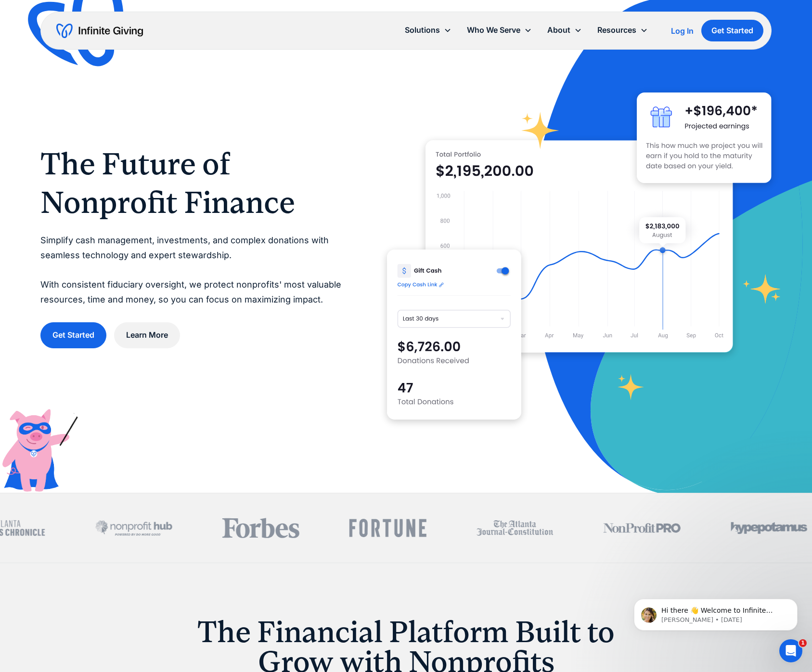 Image resolution: width=812 pixels, height=672 pixels. I want to click on a: Log In, so click(682, 31).